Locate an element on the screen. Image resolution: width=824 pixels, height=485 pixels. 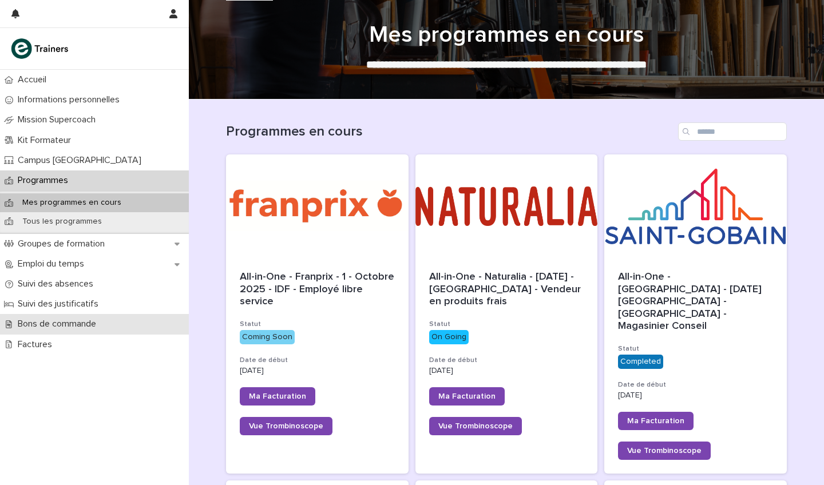
a: All-in-One - Franprix - 1 - Octobre 2025 - IDF - Employé libre serviceStatutComing SoonDate de dé... is located at coordinates (317, 314).